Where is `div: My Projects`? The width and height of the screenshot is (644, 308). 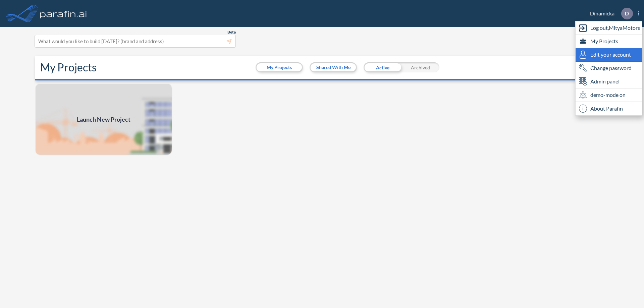
div: My Projects is located at coordinates (609, 42).